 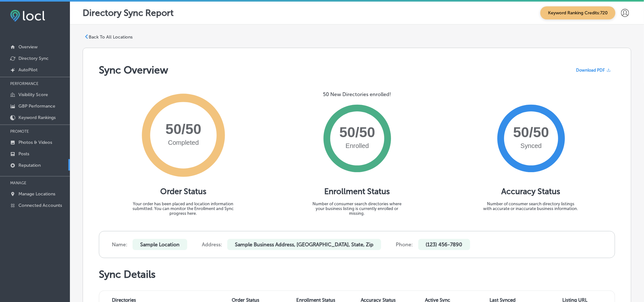 I want to click on p: Number of consumer search directories where your business listing is currently enrolled or missing., so click(x=357, y=208).